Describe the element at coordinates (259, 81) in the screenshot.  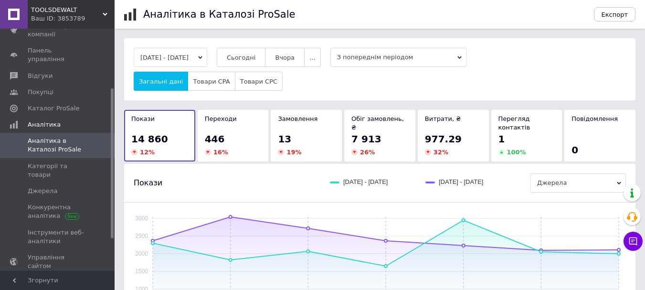
I see `span: Товари CPC` at that location.